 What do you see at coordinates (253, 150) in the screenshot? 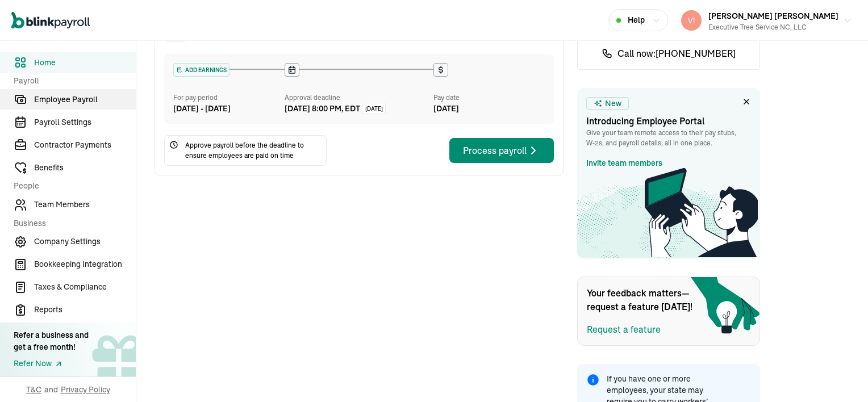
I see `span: Approve payroll before the deadline to ensure employees are paid on time` at bounding box center [253, 150].